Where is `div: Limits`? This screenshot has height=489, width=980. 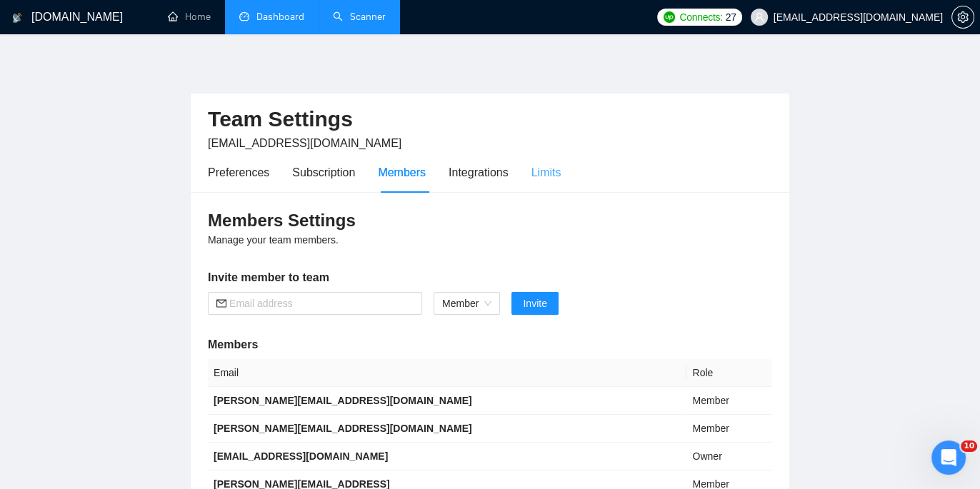 div: Limits is located at coordinates (546, 172).